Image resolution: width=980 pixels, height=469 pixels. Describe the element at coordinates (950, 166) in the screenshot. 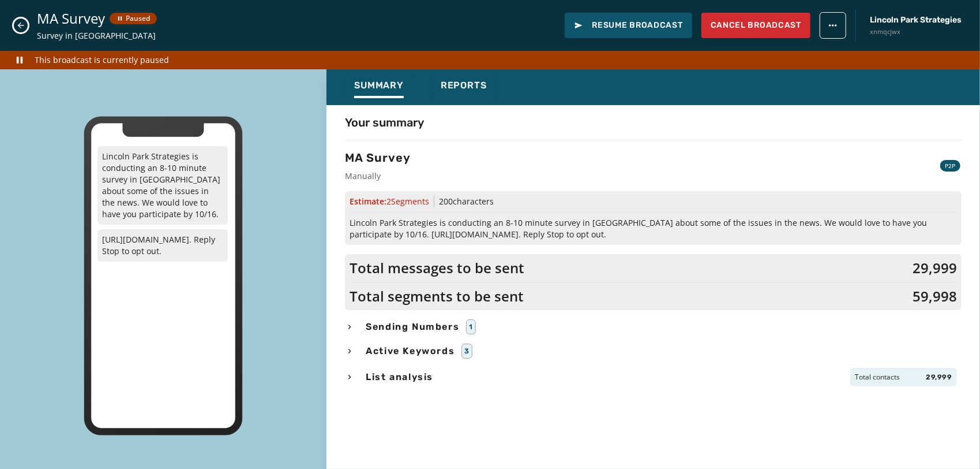

I see `div: P2P` at that location.